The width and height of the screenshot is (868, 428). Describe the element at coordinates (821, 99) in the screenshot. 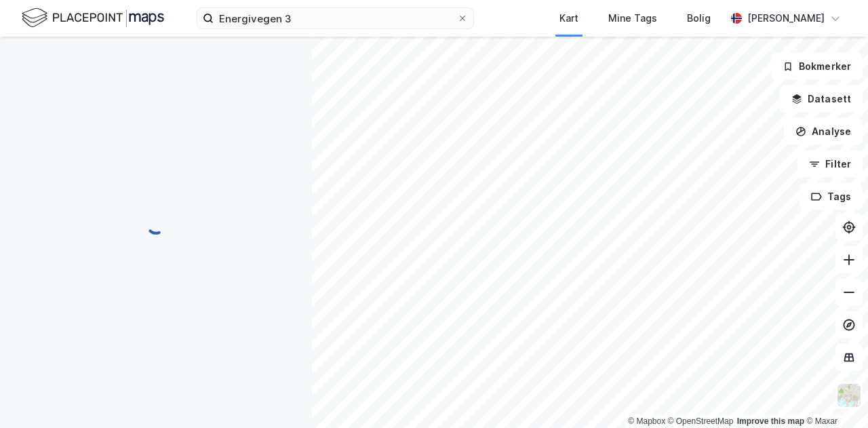

I see `button: Datasett` at that location.